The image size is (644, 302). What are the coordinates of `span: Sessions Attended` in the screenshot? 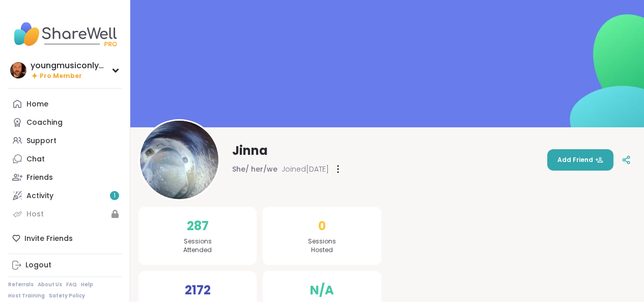 It's located at (198, 246).